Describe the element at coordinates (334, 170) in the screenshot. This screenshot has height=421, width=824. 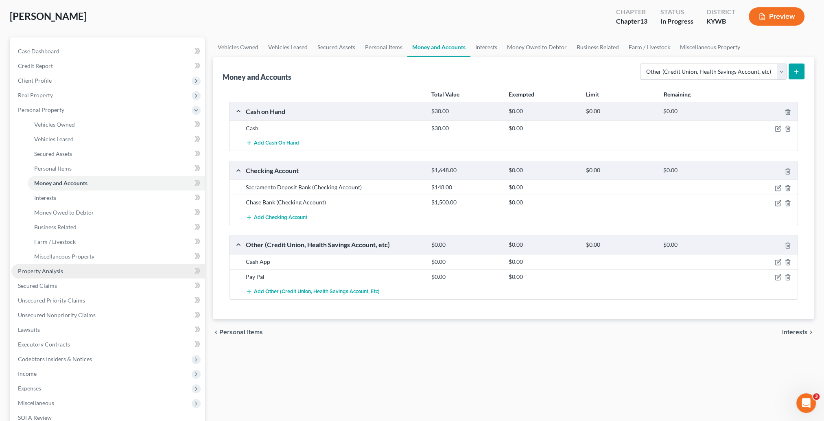
I see `div: Checking Account` at that location.